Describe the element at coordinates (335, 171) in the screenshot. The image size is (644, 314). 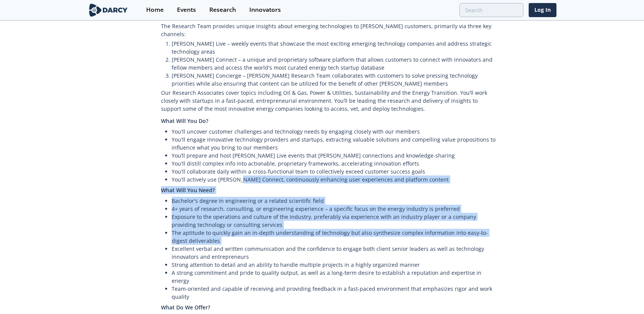
I see `li: You'll collaborate daily within a cross-functional team to collectively exceed customer success g...` at that location.